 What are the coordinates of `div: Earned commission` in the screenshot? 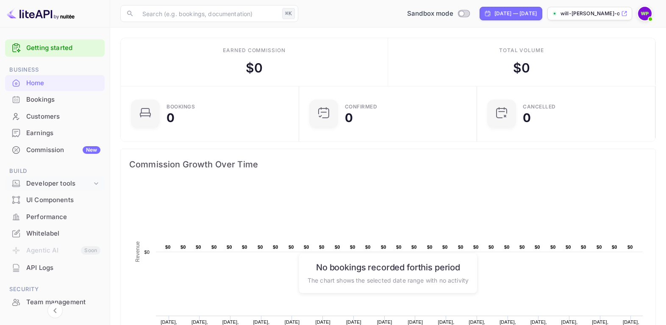 It's located at (254, 50).